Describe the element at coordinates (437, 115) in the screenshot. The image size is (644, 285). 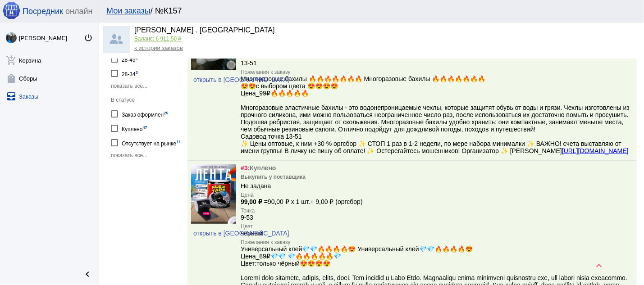
I see `div: Многоразовые бахилы 🔥🔥🔥🔥🔥🔥🔥 Многоразовые бахилы 🔥🔥🔥🔥🔥🔥🔥 😍😍с выбором цвета 😍😍😍😍 Цена_99₽🔥🔥🔥🔥🔥 Мног...` at that location.